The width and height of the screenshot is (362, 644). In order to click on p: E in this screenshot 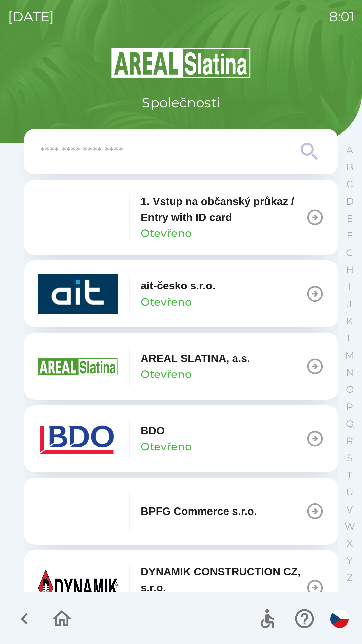, I will do `click(350, 218)`.